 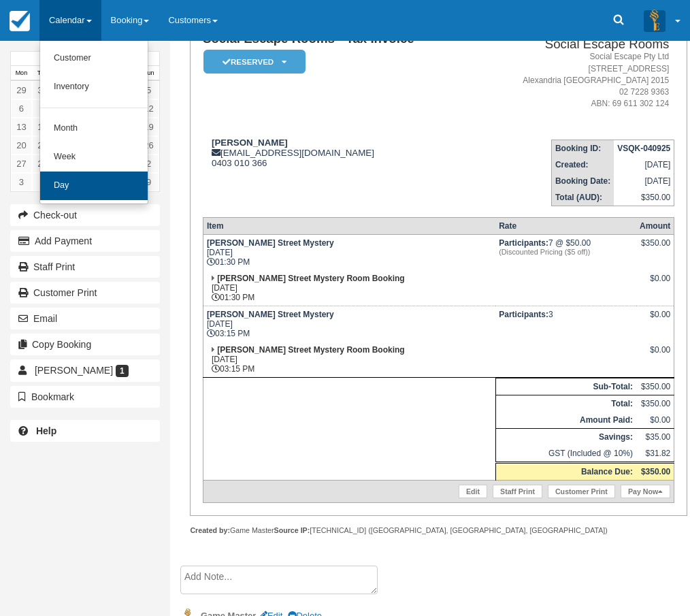 I want to click on img: A3, so click(x=654, y=21).